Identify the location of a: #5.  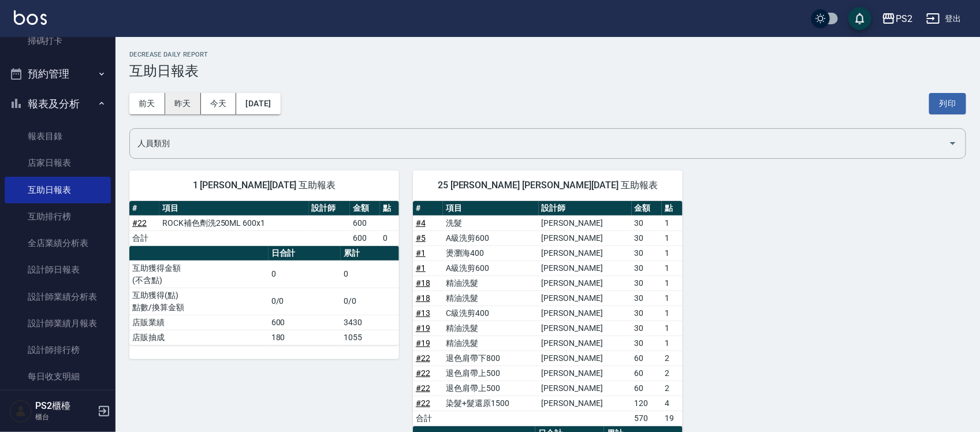
(420, 238).